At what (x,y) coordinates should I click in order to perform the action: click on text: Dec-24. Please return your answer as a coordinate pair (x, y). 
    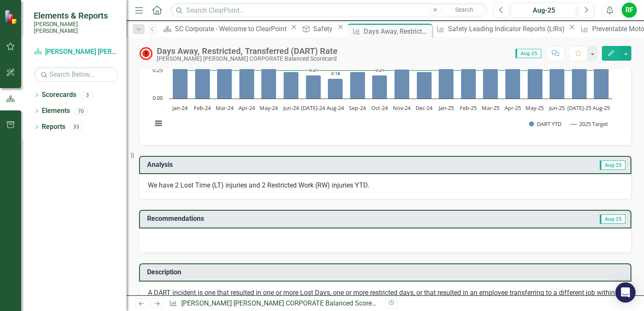
    Looking at the image, I should click on (424, 108).